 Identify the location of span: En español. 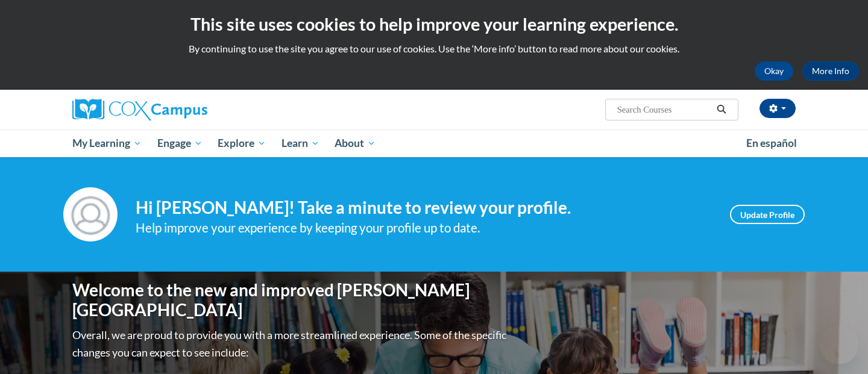
(772, 143).